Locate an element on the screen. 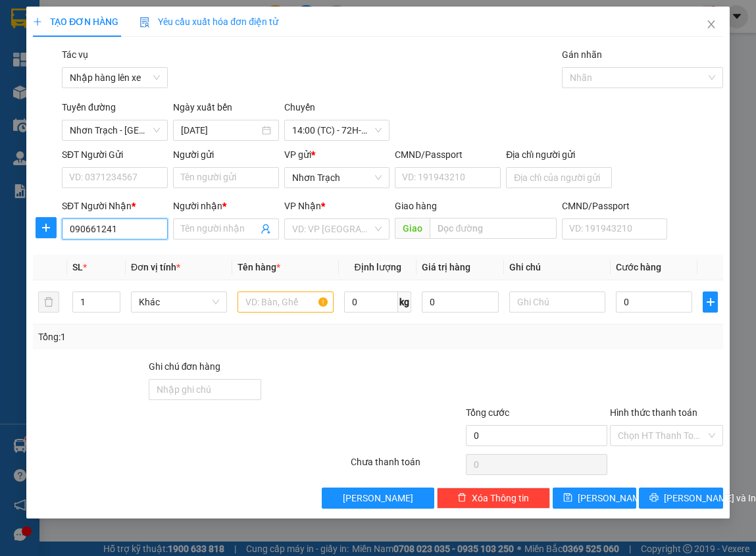  div: Người gửi is located at coordinates (225, 155).